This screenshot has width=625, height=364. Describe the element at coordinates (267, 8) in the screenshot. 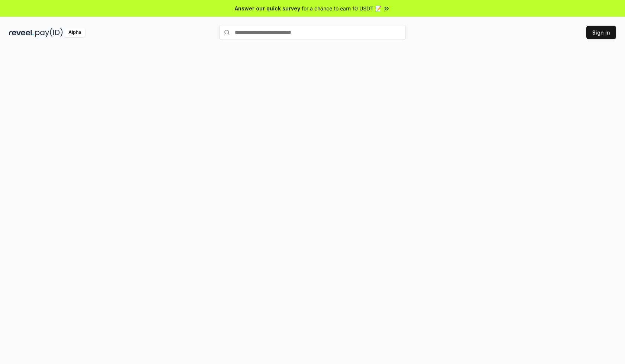

I see `span: Answer our quick survey` at that location.